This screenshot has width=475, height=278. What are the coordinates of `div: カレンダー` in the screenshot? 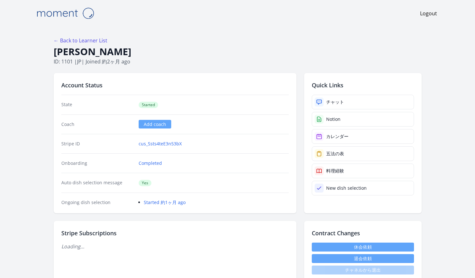 It's located at (337, 137).